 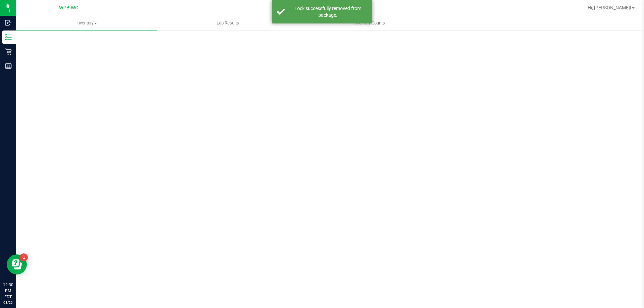 What do you see at coordinates (9, 52) in the screenshot?
I see `inline-svg: Retail` at bounding box center [9, 52].